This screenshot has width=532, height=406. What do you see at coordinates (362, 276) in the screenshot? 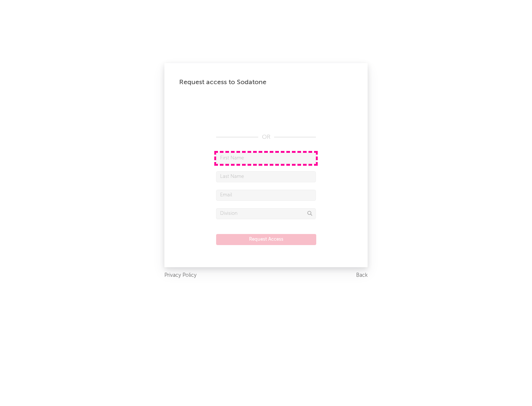
I see `a: Back` at bounding box center [362, 276].